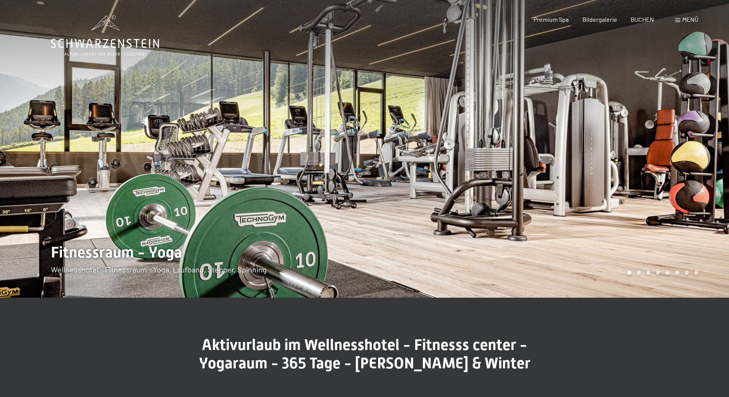 This screenshot has width=729, height=397. What do you see at coordinates (599, 19) in the screenshot?
I see `span: Bildergalerie` at bounding box center [599, 19].